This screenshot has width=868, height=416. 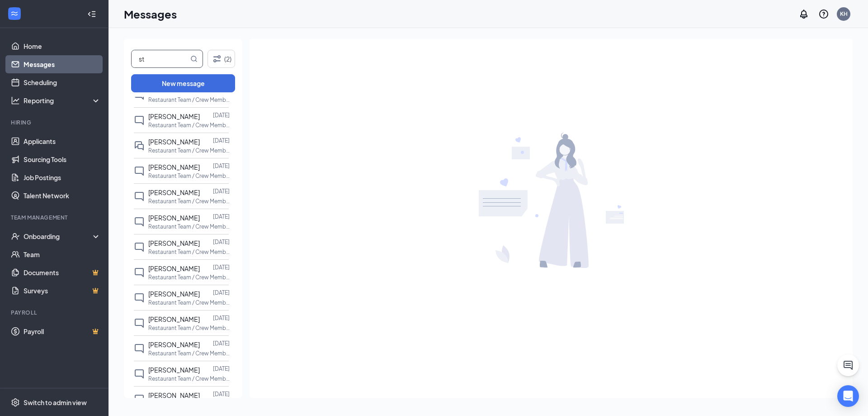 What do you see at coordinates (140, 145) in the screenshot?
I see `svg: DoubleChat` at bounding box center [140, 145].